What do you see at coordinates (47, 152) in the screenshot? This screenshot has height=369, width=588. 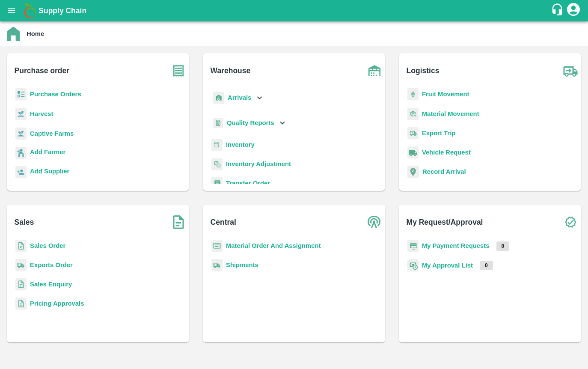 I see `b: Add Farmer` at bounding box center [47, 152].